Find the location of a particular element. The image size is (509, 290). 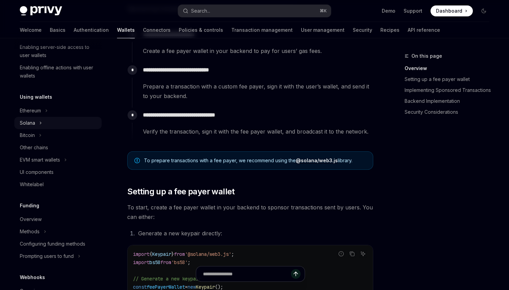

a: Setting up a fee payer wallet is located at coordinates (450, 79).